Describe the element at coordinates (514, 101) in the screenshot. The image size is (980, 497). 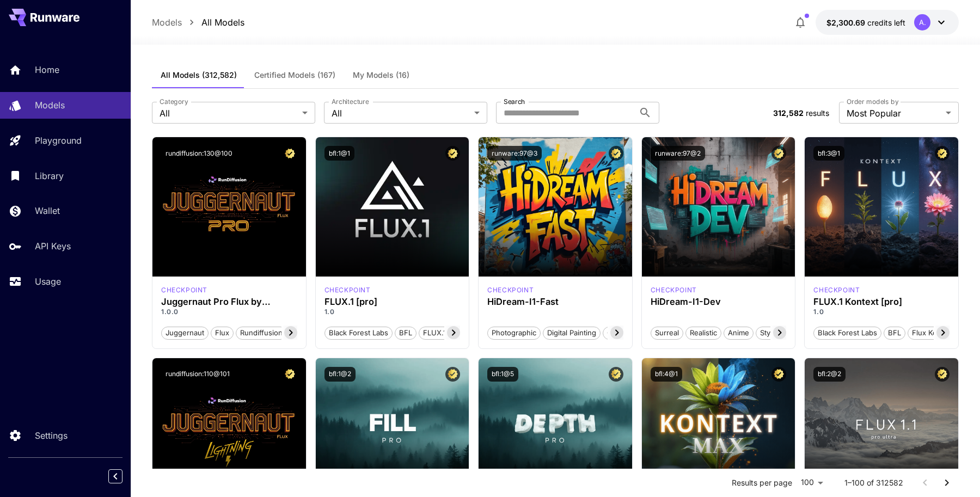
I see `label: Search` at that location.